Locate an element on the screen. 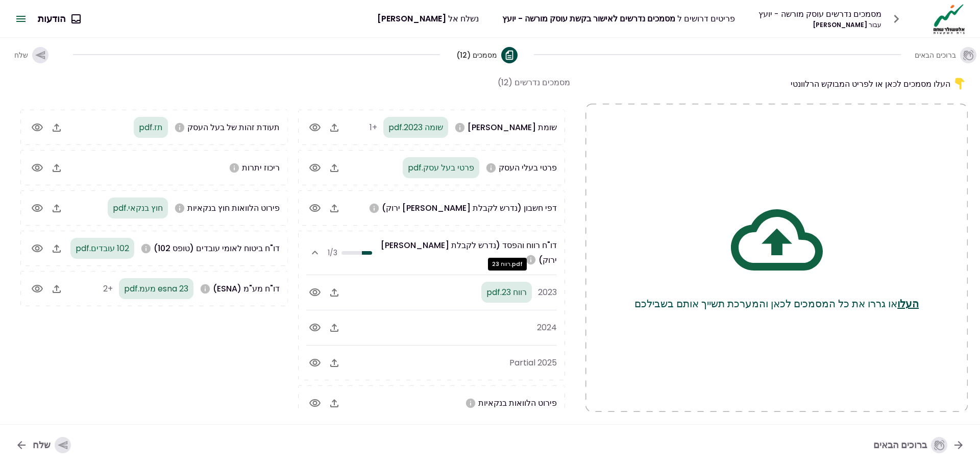 The image size is (980, 465). span: דו"ח מע"מ (ESNA) is located at coordinates (246, 289).